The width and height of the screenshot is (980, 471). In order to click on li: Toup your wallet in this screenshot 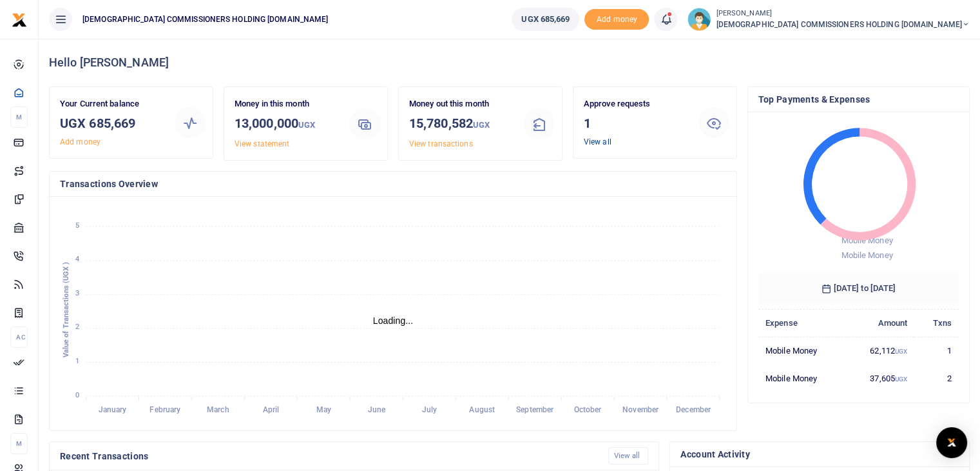, I will do `click(616, 20)`.